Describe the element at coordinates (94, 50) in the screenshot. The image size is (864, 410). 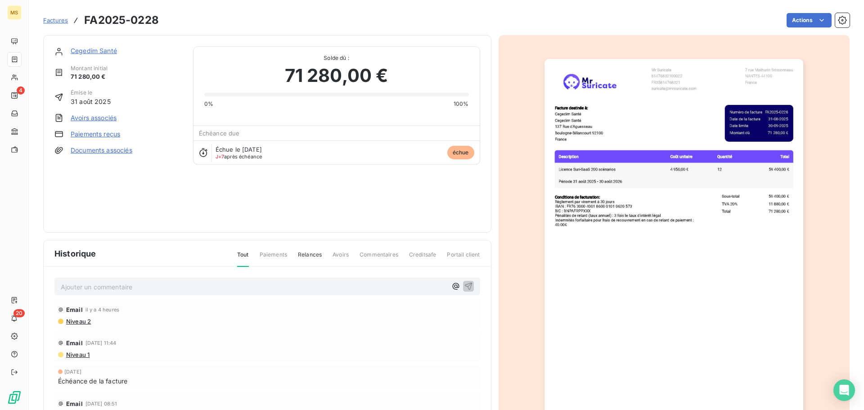
I see `a: Cegedim Santé` at that location.